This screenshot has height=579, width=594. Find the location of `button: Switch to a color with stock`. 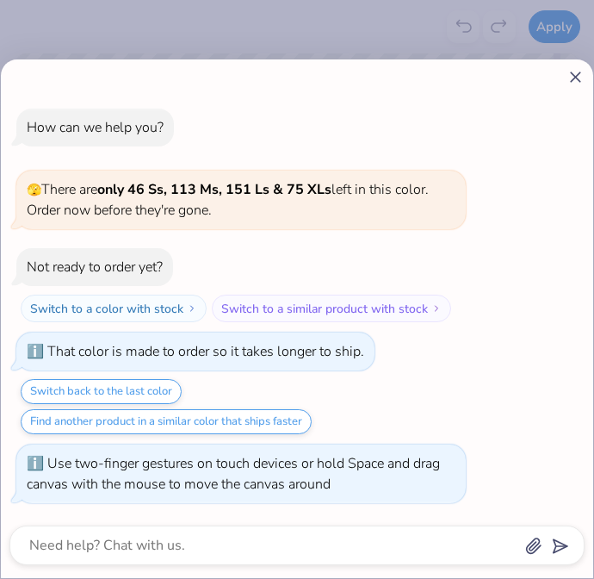

button: Switch to a color with stock is located at coordinates (114, 308).